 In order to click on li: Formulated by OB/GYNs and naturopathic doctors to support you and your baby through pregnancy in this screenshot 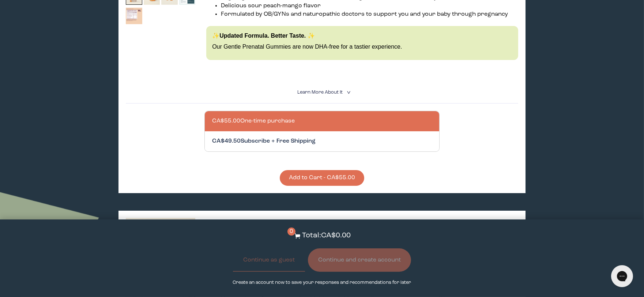, I will do `click(369, 15)`.